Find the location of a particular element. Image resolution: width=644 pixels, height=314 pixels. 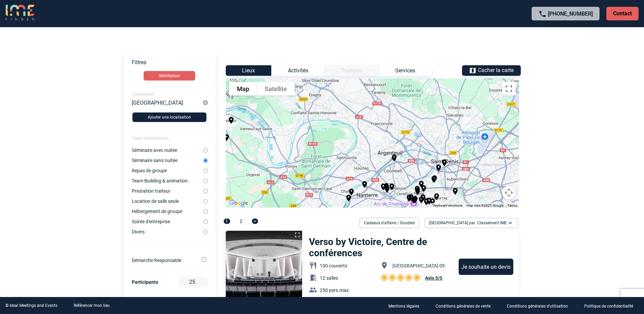

button: Toggle fullscreen view is located at coordinates (509, 89).